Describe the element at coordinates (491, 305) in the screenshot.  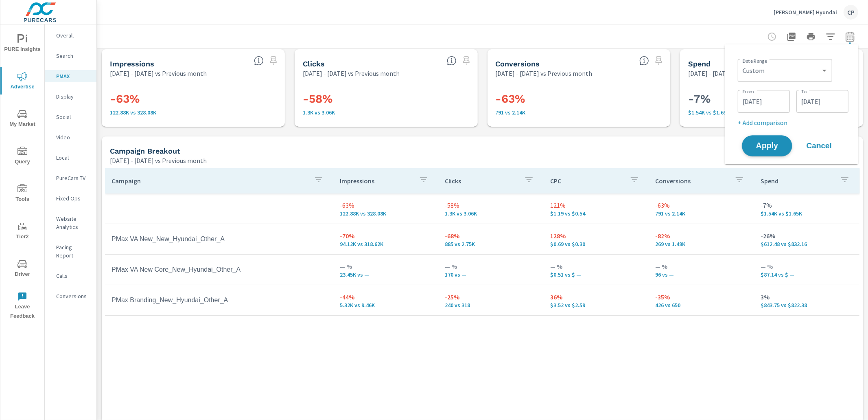
I see `p: 240 vs 318` at that location.